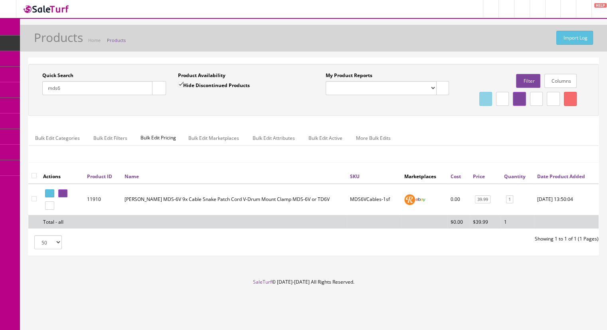  I want to click on a: Products, so click(116, 40).